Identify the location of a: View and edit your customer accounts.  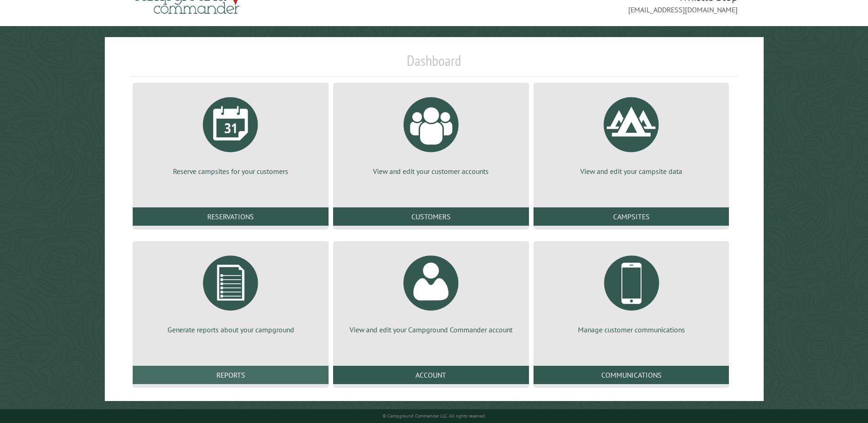
(431, 133).